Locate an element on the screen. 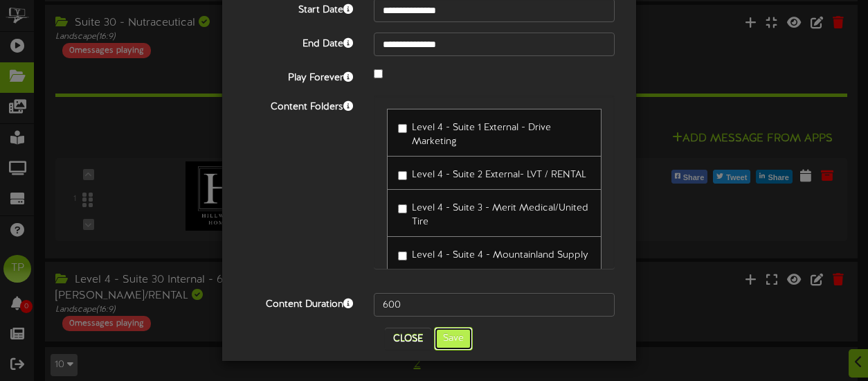  span: Level 4 - Suite 1 External - Drive Marketing is located at coordinates (481, 134).